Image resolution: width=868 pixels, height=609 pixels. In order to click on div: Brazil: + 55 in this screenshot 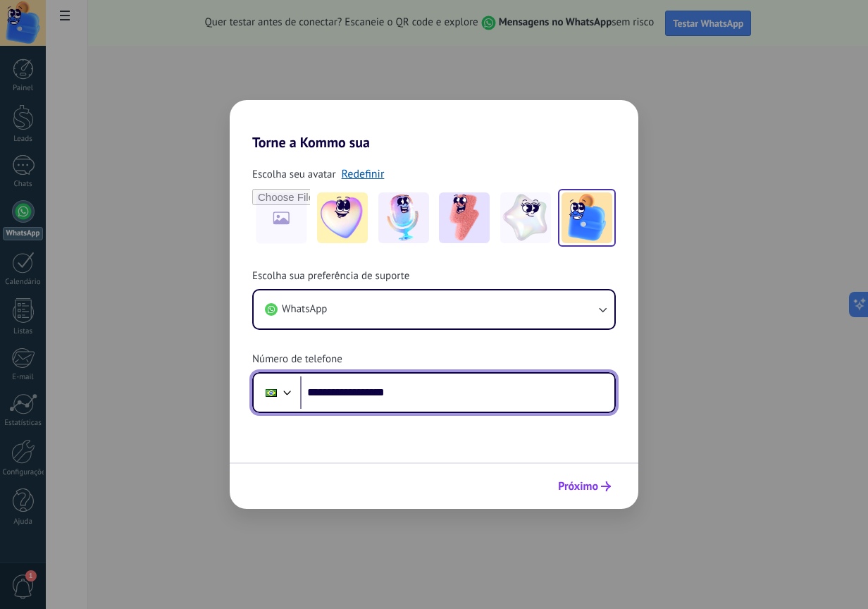, I will do `click(271, 393)`.